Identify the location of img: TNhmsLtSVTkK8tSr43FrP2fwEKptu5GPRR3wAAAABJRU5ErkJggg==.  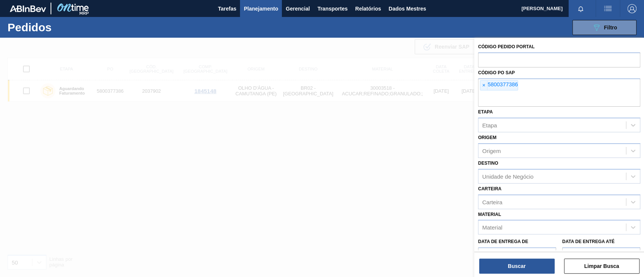
(28, 9).